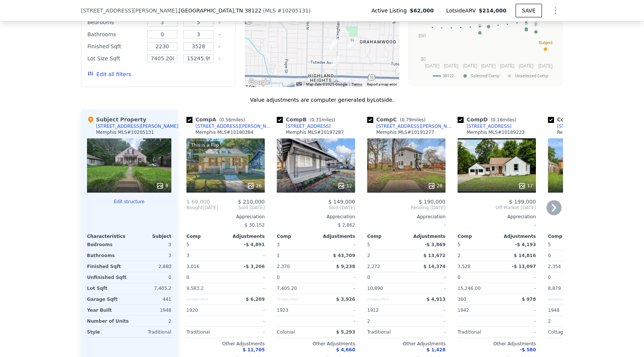 The width and height of the screenshot is (644, 357). What do you see at coordinates (405, 132) in the screenshot?
I see `div: Memphis MLS # 10191277` at bounding box center [405, 132].